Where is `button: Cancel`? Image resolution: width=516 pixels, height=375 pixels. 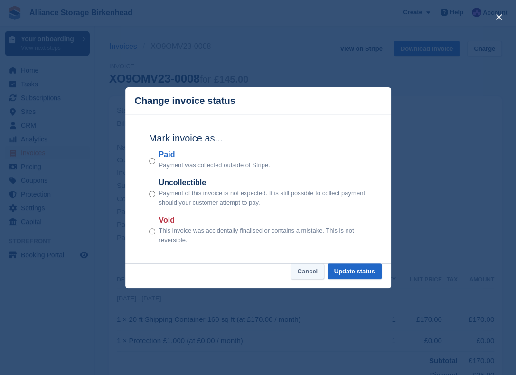 button: Cancel is located at coordinates (307, 271).